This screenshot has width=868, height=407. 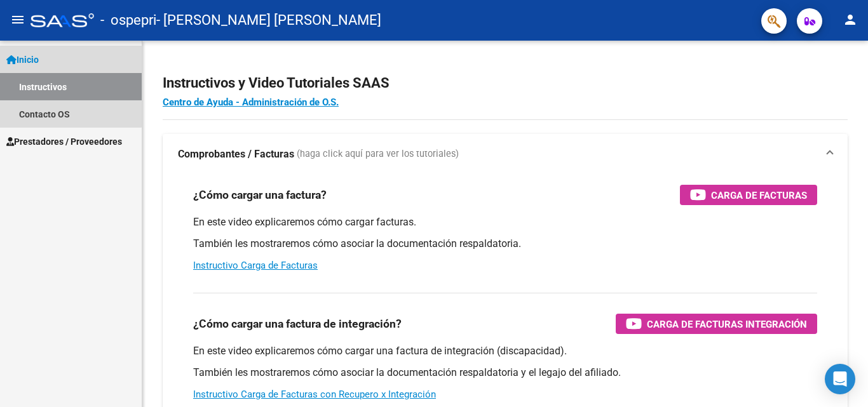 What do you see at coordinates (377, 155) in the screenshot?
I see `span: (haga click aquí para ver los tutoriales)` at bounding box center [377, 155].